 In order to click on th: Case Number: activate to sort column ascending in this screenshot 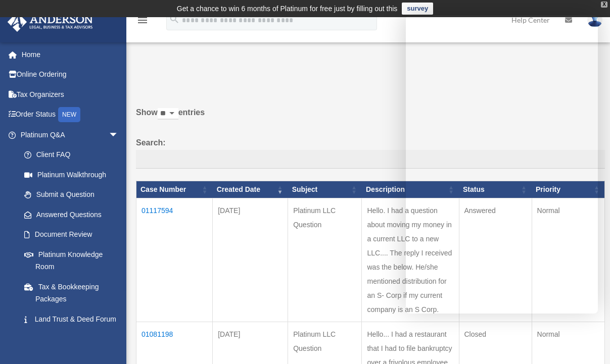, I will do `click(174, 190)`.